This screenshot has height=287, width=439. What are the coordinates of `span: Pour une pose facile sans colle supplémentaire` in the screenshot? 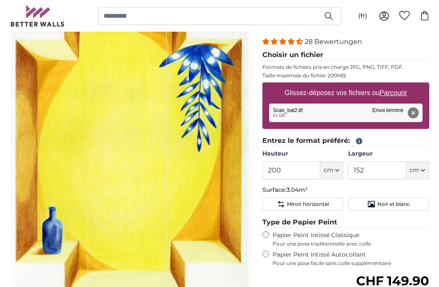 It's located at (351, 264).